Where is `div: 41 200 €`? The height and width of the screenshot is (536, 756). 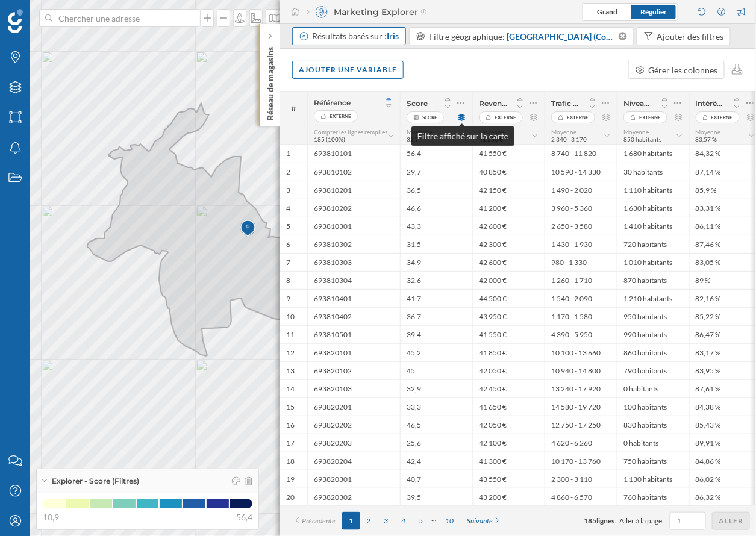
div: 41 200 € is located at coordinates (508, 208).